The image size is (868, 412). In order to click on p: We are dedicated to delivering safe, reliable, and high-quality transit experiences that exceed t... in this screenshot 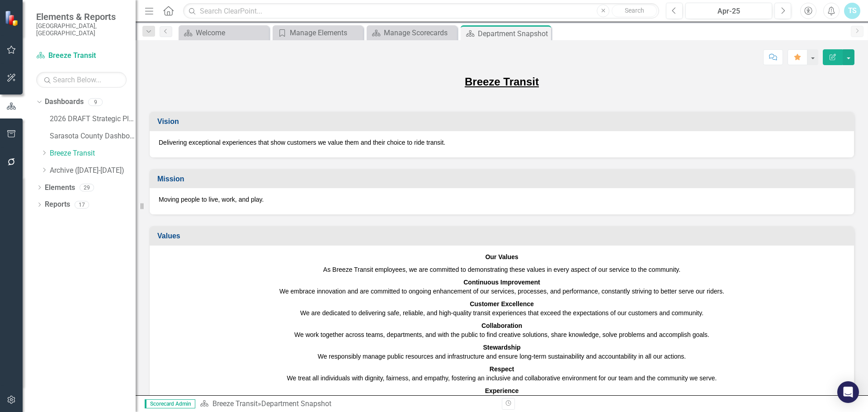, I will do `click(502, 308)`.